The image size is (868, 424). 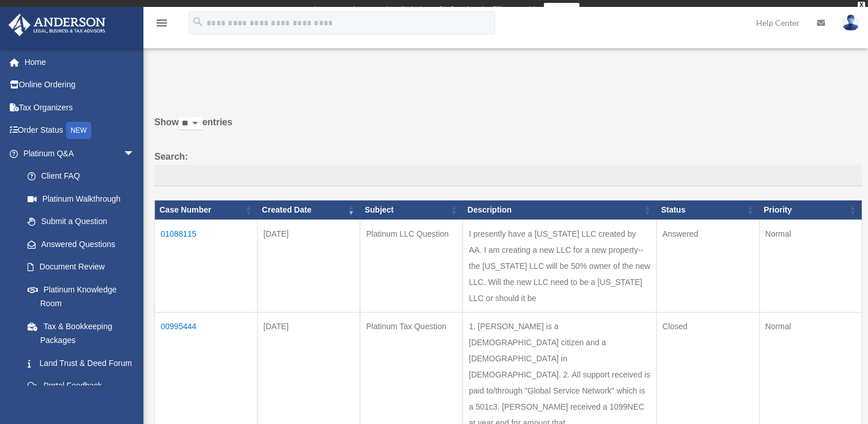 What do you see at coordinates (508, 175) in the screenshot?
I see `input: Search:` at bounding box center [508, 175].